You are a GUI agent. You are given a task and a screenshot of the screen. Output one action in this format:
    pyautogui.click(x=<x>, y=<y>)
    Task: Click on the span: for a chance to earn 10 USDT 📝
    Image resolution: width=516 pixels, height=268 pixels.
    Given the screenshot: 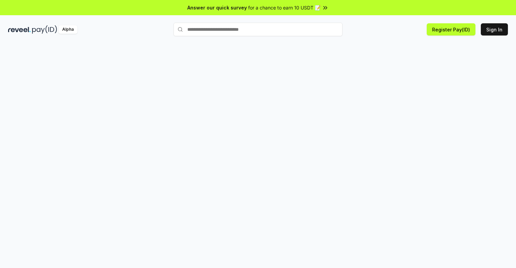 What is the action you would take?
    pyautogui.click(x=285, y=7)
    